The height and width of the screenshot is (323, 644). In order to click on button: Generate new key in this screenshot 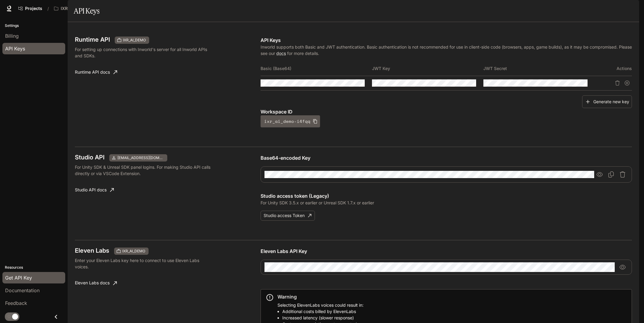, I will do `click(607, 102)`.